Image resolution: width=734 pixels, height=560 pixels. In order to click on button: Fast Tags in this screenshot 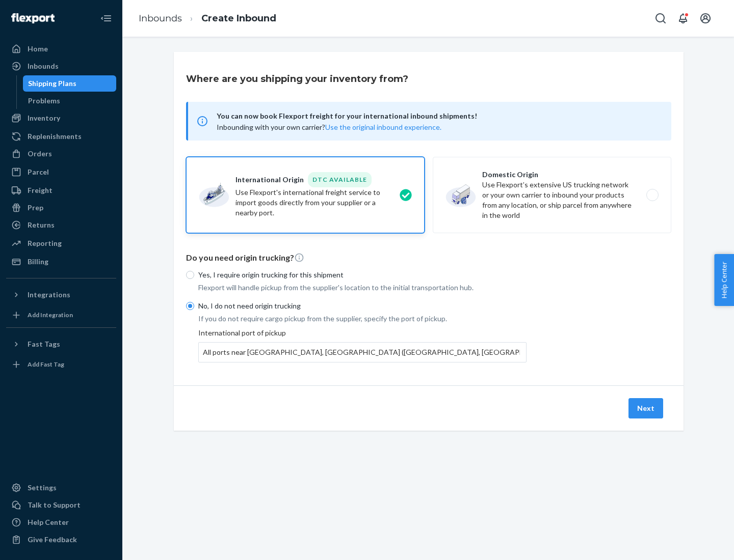, I will do `click(61, 344)`.